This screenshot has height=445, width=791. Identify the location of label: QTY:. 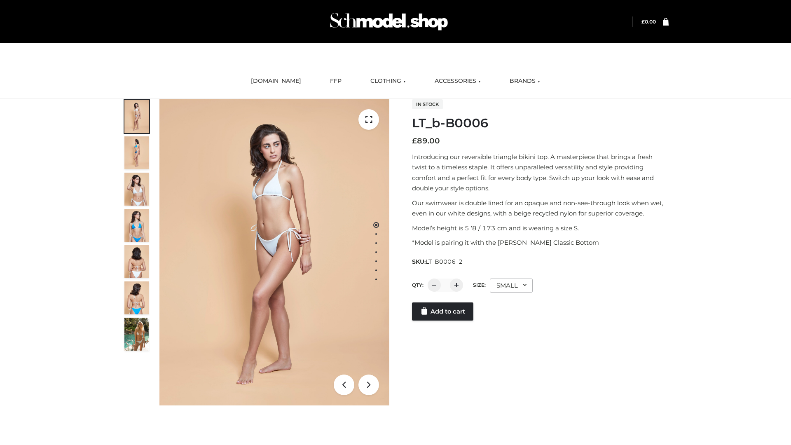
(418, 285).